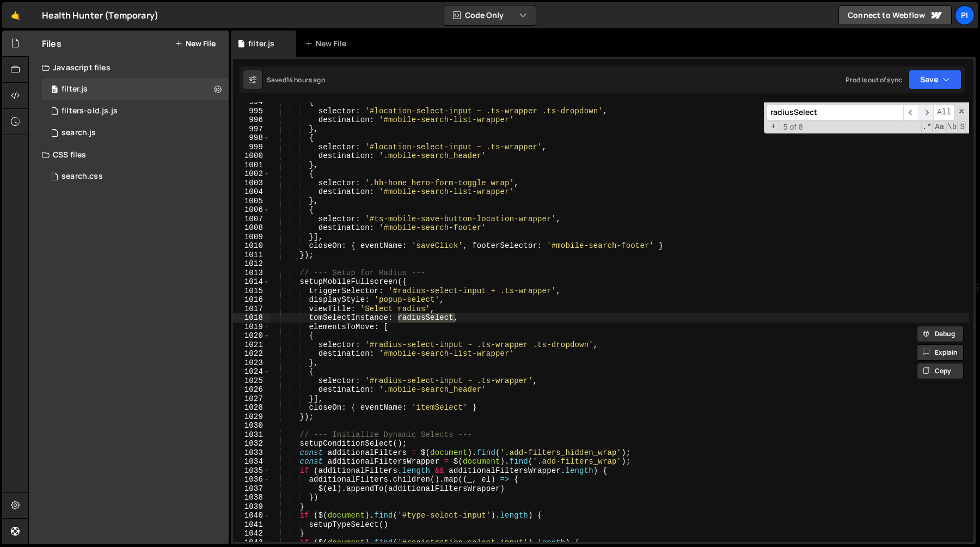  Describe the element at coordinates (251, 282) in the screenshot. I see `div: 1014` at that location.